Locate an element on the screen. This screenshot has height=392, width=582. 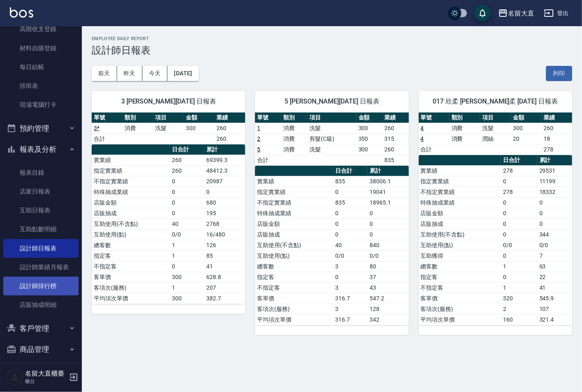
td: 835 is located at coordinates (350, 202).